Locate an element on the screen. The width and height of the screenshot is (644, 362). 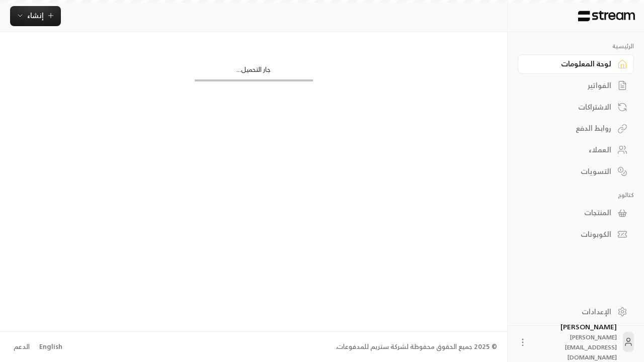
div: العملاء is located at coordinates (571, 150).